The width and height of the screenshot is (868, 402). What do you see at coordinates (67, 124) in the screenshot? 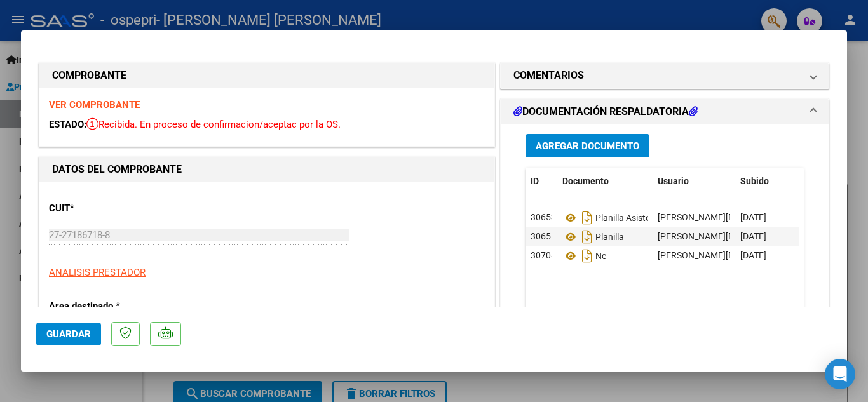
I see `span: ESTADO:` at bounding box center [67, 124].